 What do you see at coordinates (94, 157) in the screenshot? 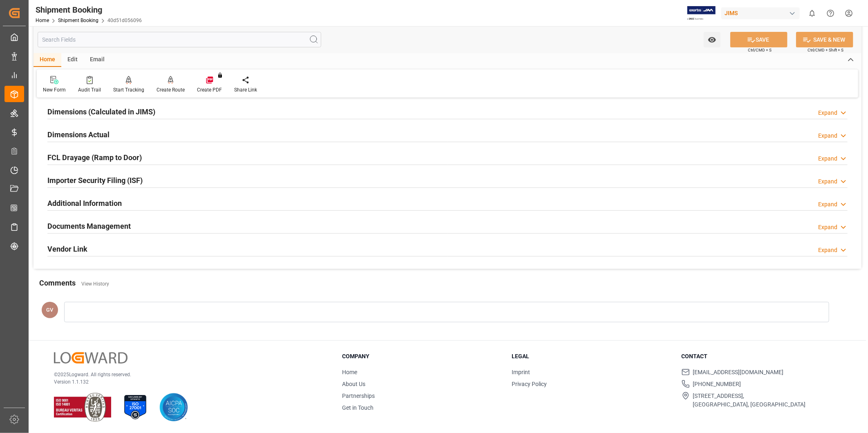
I see `h2: FCL Drayage (Ramp to Door)` at bounding box center [94, 157].